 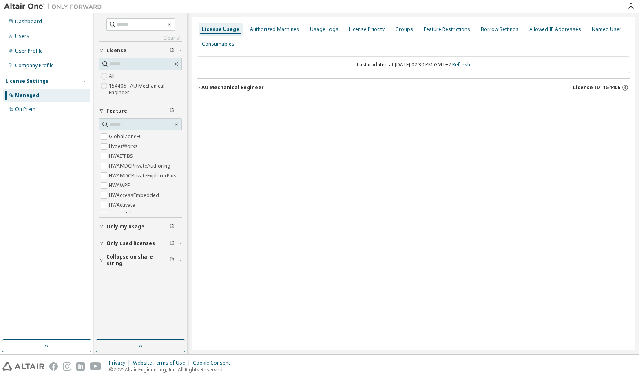 I want to click on label: All, so click(x=113, y=76).